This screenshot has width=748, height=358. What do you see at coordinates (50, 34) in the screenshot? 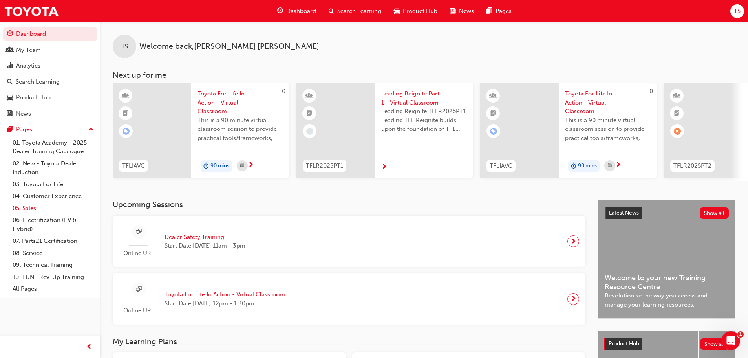
I see `a: Dashboard` at bounding box center [50, 34].